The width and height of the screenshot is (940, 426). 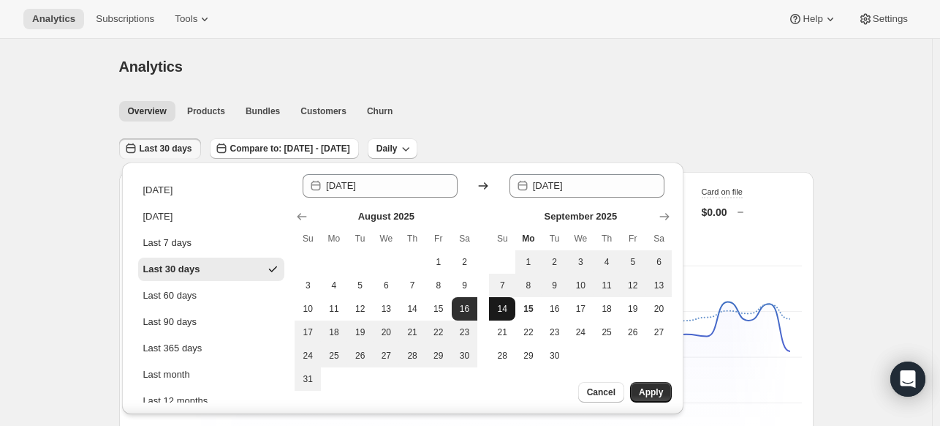 I want to click on span: 18, so click(x=334, y=332).